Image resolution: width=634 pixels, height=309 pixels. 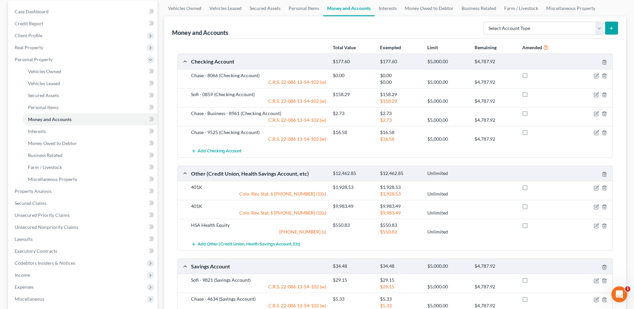 I want to click on button: Add Other (Credit Union, Health Savings Account, etc), so click(x=246, y=244).